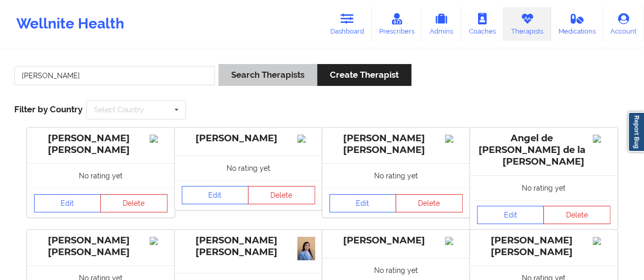 The height and width of the screenshot is (280, 644). I want to click on input: Search Keywords, so click(115, 76).